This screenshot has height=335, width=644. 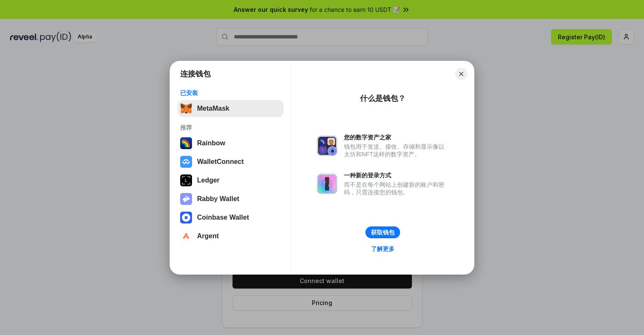 I want to click on button: WalletConnect, so click(x=231, y=162).